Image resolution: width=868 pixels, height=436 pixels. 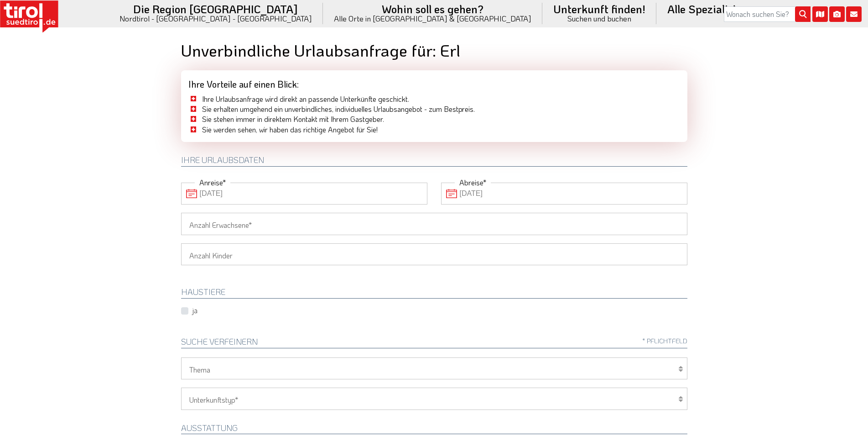 What do you see at coordinates (837, 14) in the screenshot?
I see `i: Fotogalerie` at bounding box center [837, 14].